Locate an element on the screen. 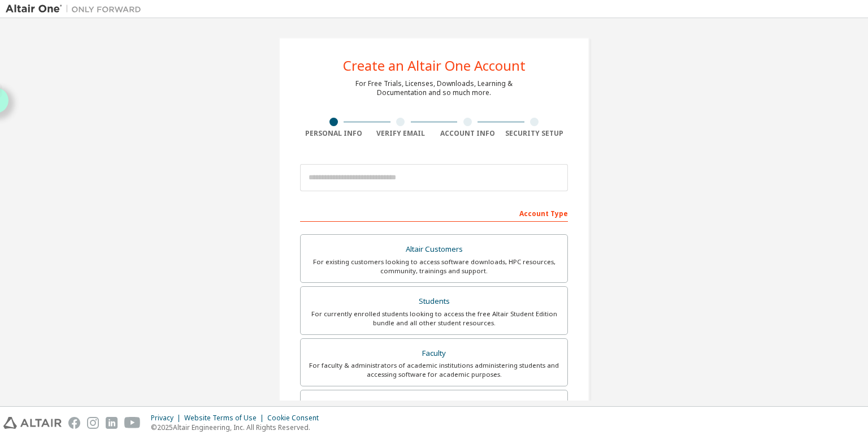  img: linkedin.svg is located at coordinates (112, 422).